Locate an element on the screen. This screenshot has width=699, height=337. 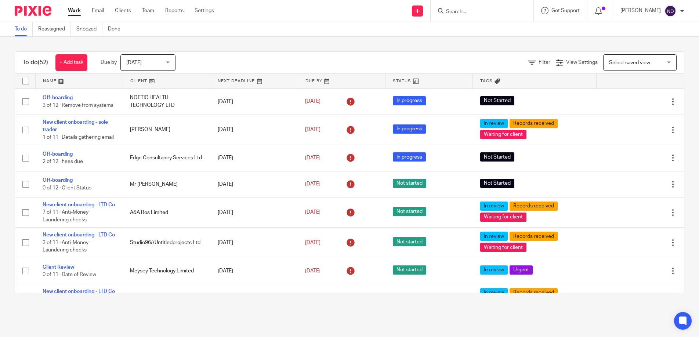
td: Edge Consultancy Services Ltd is located at coordinates (166, 158).